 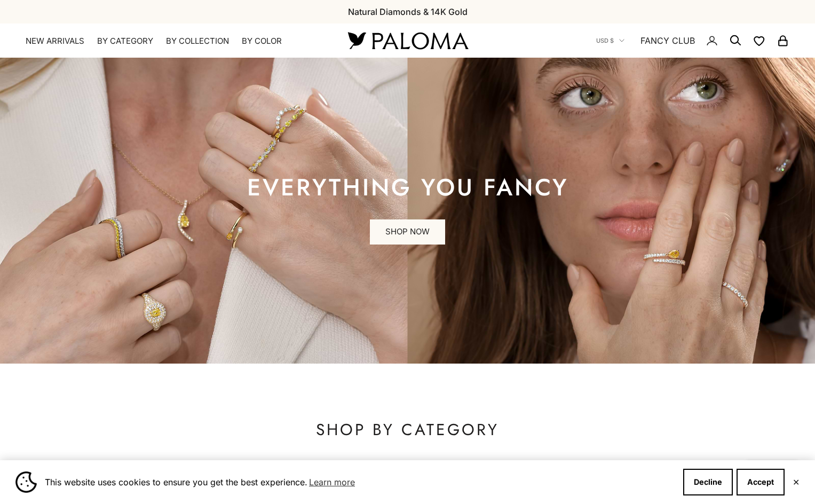 What do you see at coordinates (332, 482) in the screenshot?
I see `a: Learn more` at bounding box center [332, 482].